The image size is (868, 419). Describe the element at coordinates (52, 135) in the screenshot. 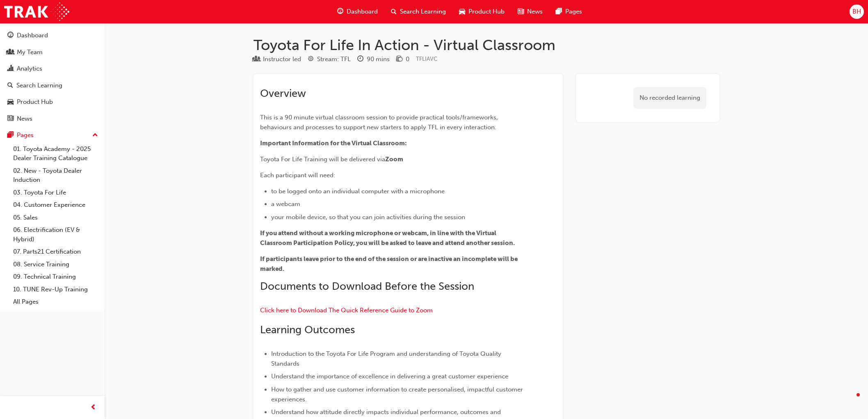

I see `button: Pages` at that location.